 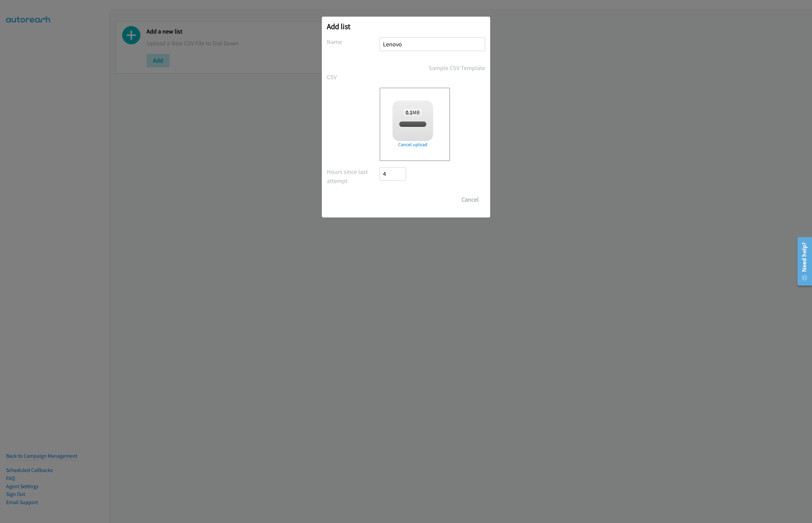 What do you see at coordinates (12, 22) in the screenshot?
I see `div: Need help?` at bounding box center [12, 22].